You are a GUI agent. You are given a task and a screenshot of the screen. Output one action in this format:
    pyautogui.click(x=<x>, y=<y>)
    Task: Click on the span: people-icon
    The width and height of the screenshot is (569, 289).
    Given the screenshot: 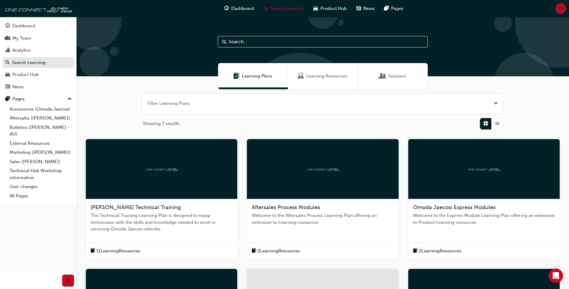 What is the action you would take?
    pyautogui.click(x=8, y=38)
    